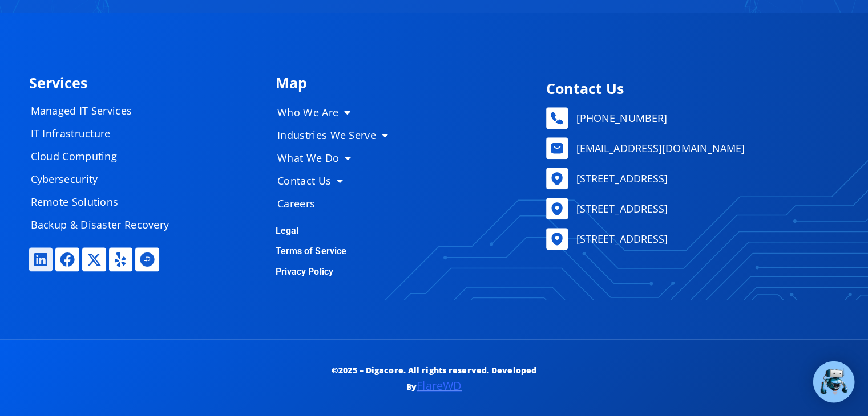 The width and height of the screenshot is (868, 416). Describe the element at coordinates (105, 179) in the screenshot. I see `a: Cybersecurity` at that location.